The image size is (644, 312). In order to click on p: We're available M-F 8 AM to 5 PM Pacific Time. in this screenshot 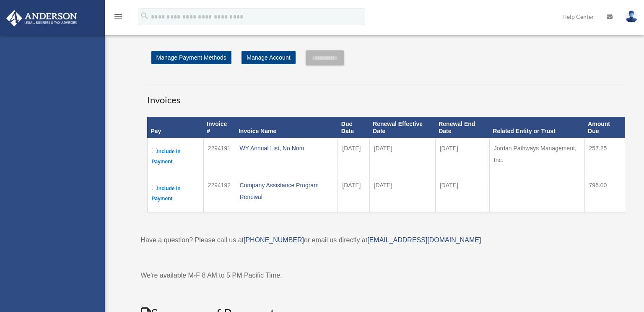, I will do `click(386, 276)`.